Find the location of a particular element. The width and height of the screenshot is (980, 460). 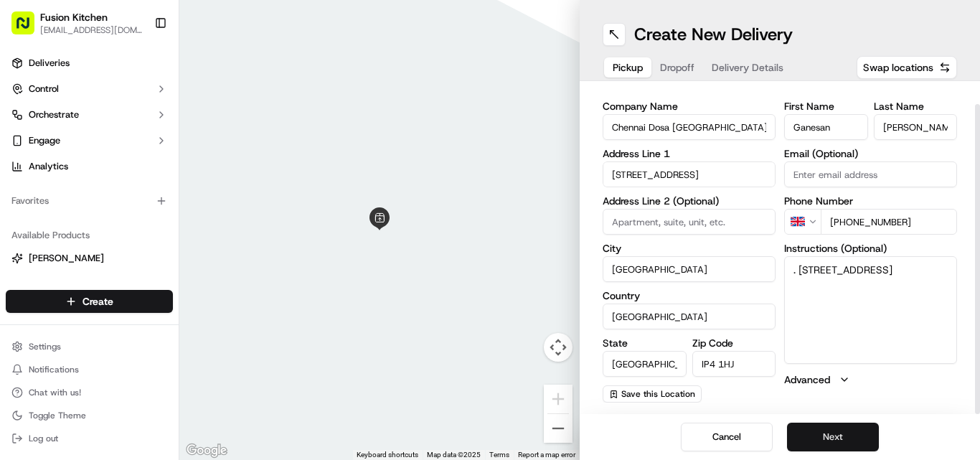

img: 1738778727109-b901c2ba-d612-49f7-a14d-d897ce62d23f is located at coordinates (43, 150).